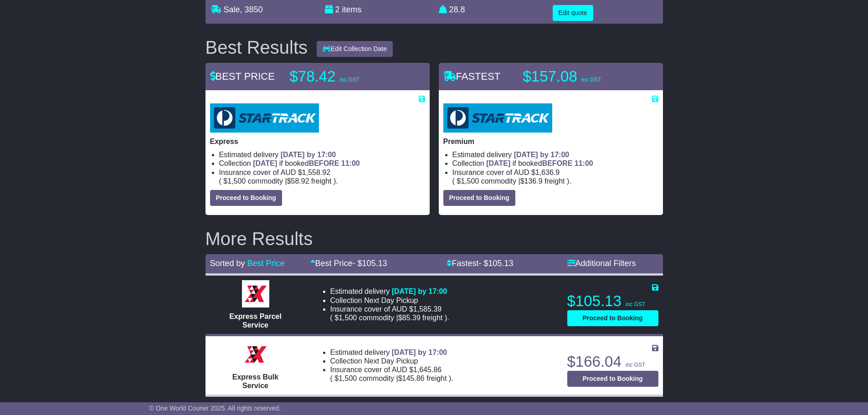 Image resolution: width=868 pixels, height=415 pixels. I want to click on a: Best Price- $105.13, so click(348, 263).